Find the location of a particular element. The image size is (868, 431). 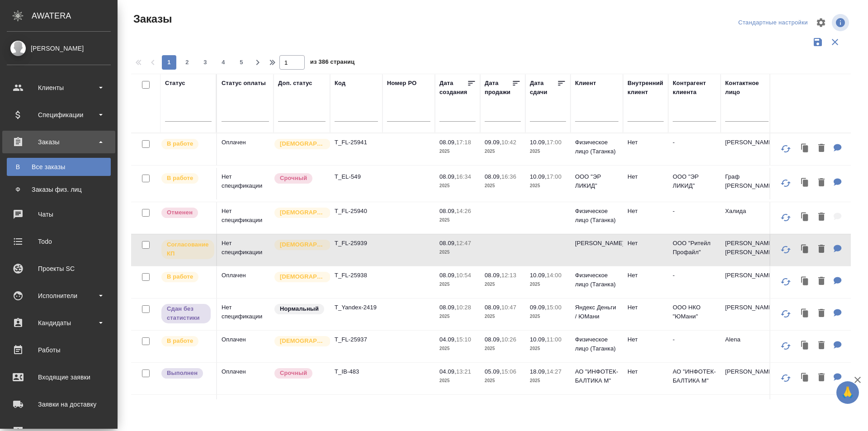

p: 10.09, is located at coordinates (538, 340).